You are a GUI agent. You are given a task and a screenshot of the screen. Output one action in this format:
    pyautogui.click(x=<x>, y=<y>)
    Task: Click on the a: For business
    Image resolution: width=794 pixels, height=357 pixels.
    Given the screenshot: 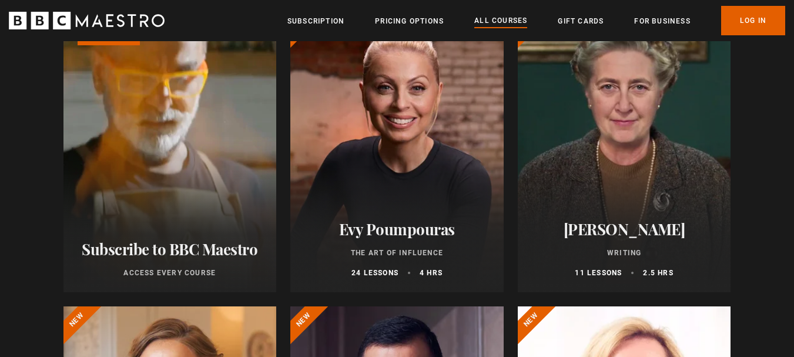 What is the action you would take?
    pyautogui.click(x=662, y=21)
    